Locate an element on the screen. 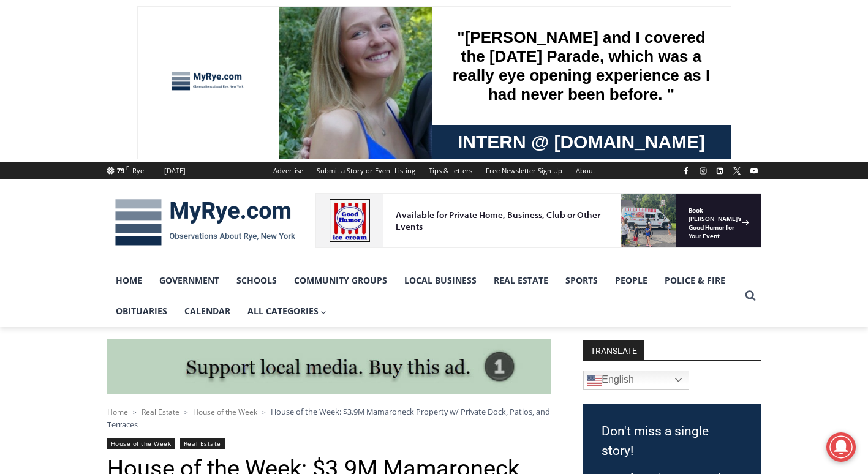 Image resolution: width=868 pixels, height=474 pixels. strong: TRANSLATE is located at coordinates (614, 350).